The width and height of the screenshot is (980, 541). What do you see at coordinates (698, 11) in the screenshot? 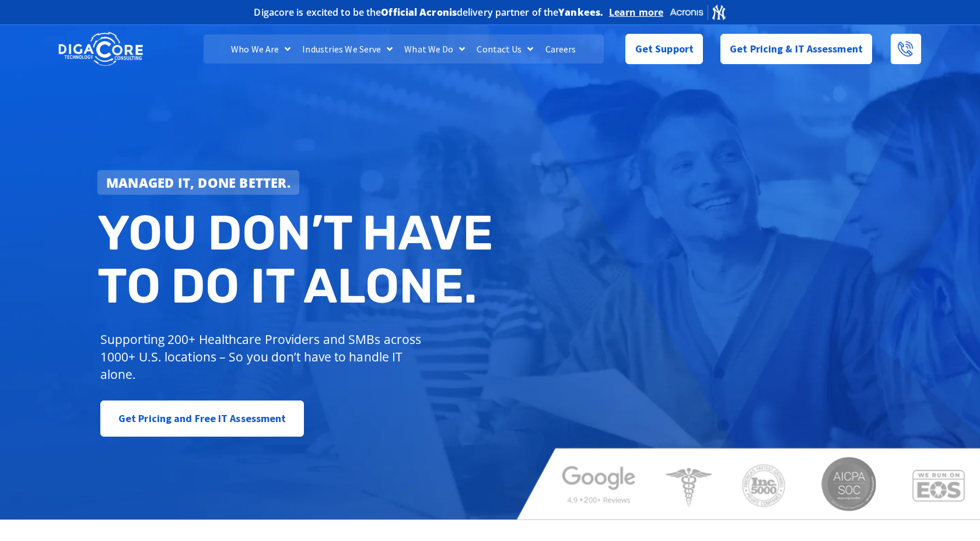
I see `img: Acronis` at bounding box center [698, 11].